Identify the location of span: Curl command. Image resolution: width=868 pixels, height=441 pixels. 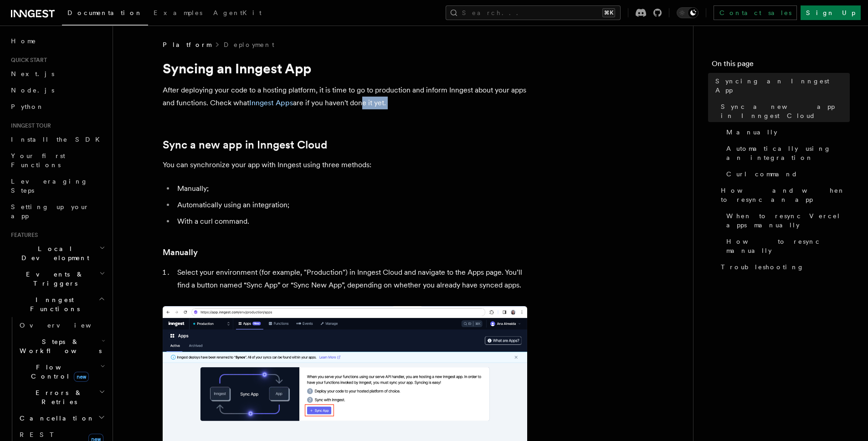
(762, 174).